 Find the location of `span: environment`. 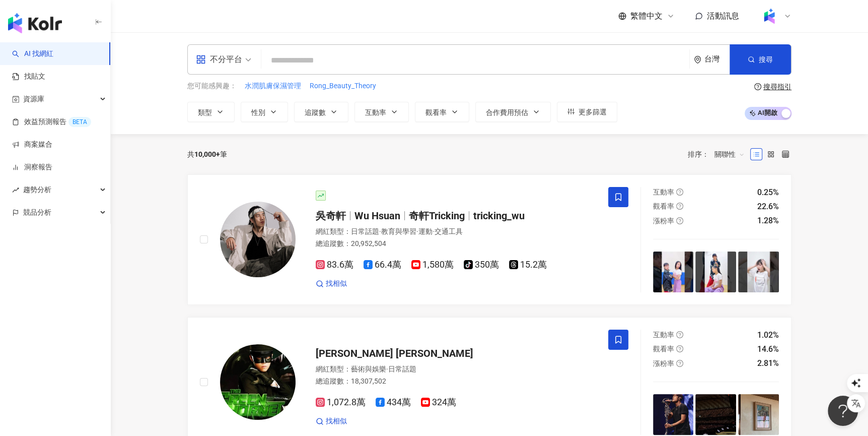

span: environment is located at coordinates (697, 59).